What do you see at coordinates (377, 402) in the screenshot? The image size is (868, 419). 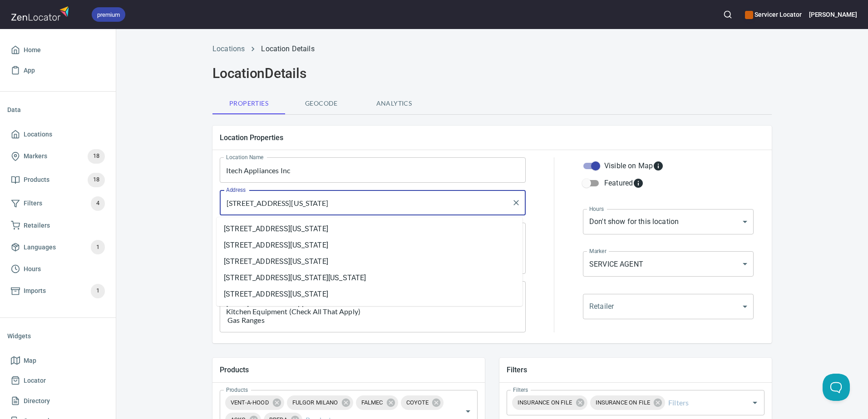 I see `div: FALMEC` at bounding box center [377, 402].